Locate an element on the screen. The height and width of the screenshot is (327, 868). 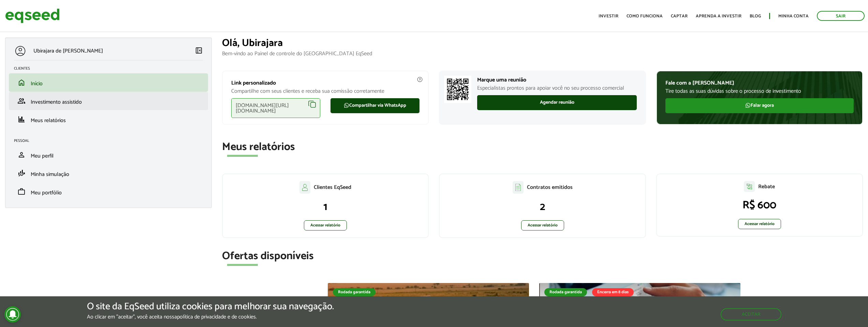
a: Blog is located at coordinates (756, 16).